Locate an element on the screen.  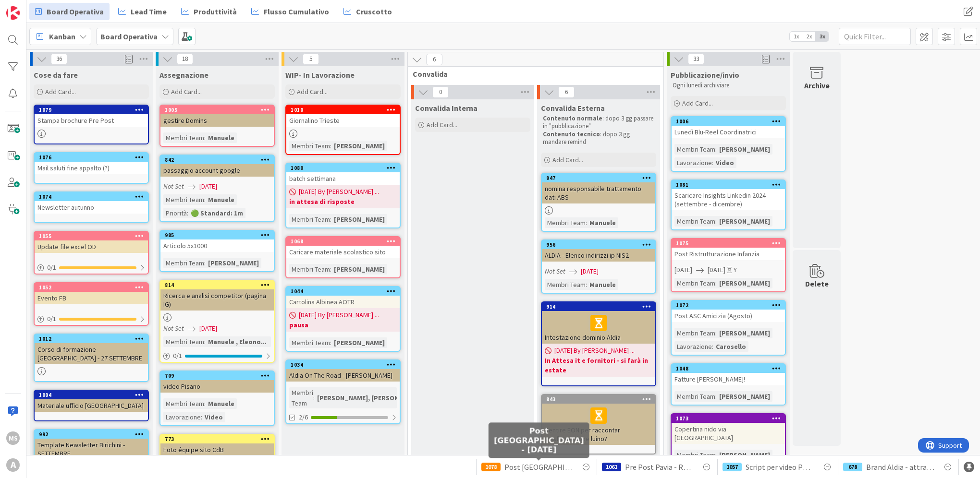
span: 0 is located at coordinates (441, 92).